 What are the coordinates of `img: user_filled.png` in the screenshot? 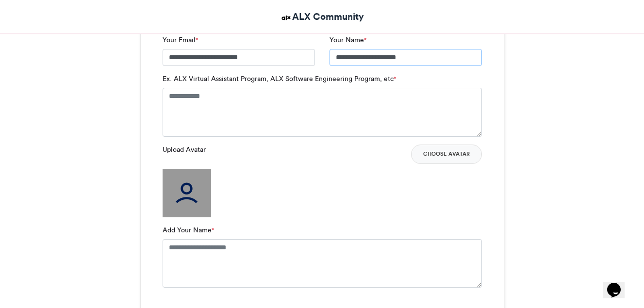 It's located at (187, 193).